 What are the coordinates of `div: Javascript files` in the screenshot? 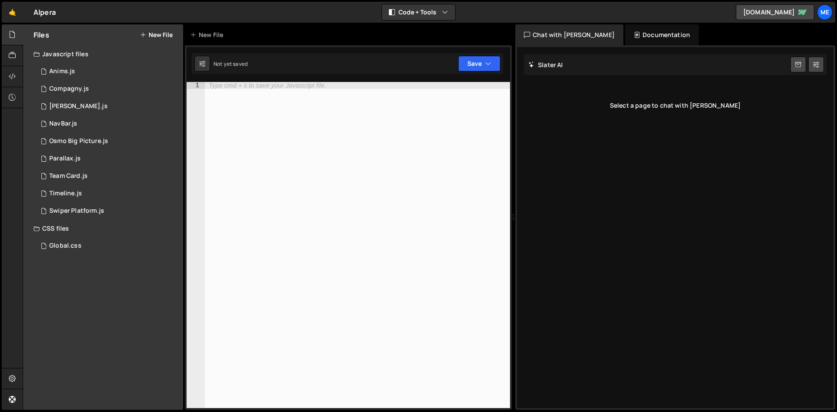 It's located at (103, 54).